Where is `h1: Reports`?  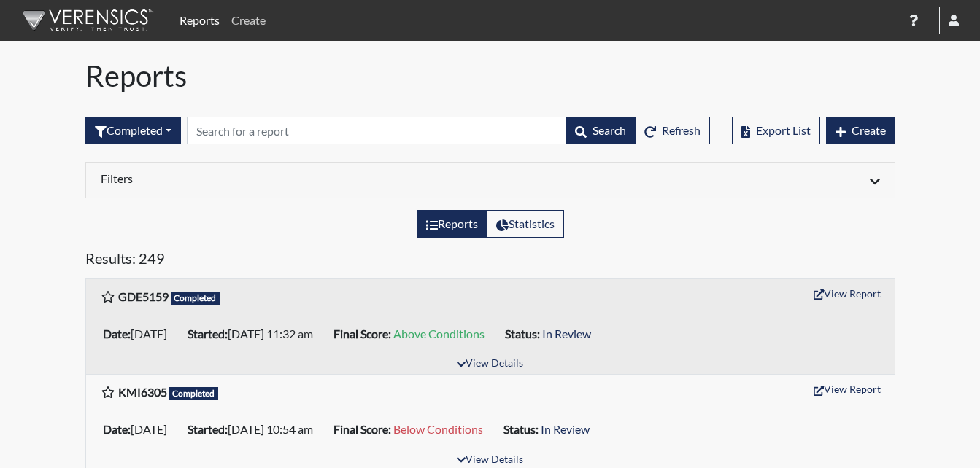
h1: Reports is located at coordinates (491, 76).